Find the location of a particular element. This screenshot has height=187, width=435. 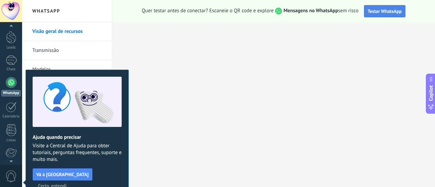

li: Transmissão is located at coordinates (67, 51).